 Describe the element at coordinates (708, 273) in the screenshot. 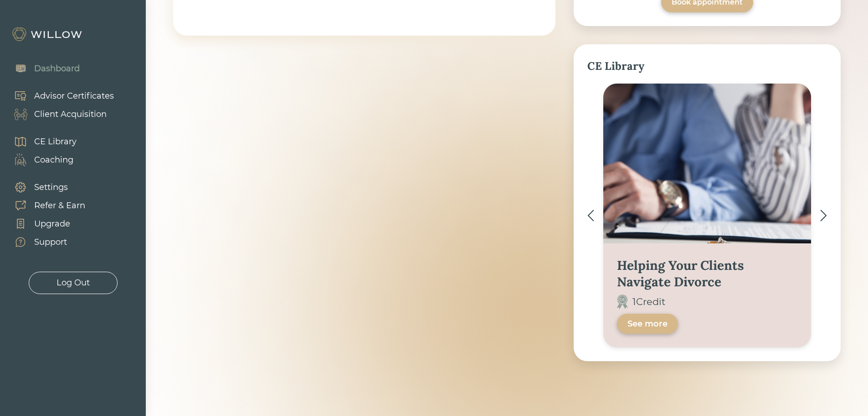

I see `div: Helping Your Clients Navigate Divorce` at that location.